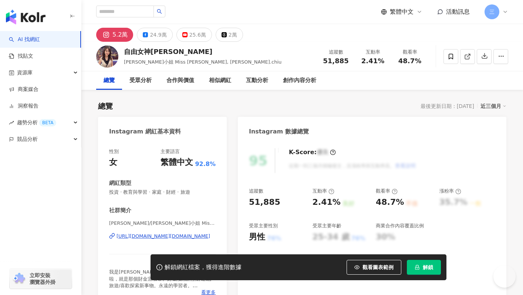 The image size is (523, 295). I want to click on div: 社群簡介, so click(120, 210).